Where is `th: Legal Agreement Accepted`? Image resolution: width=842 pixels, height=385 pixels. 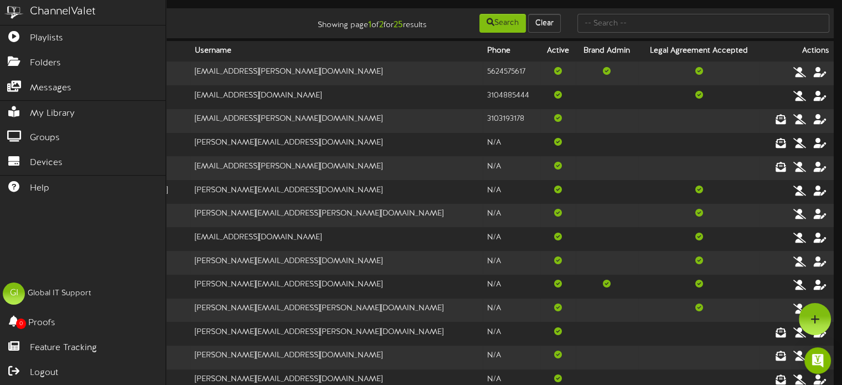
th: Legal Agreement Accepted is located at coordinates (699, 51).